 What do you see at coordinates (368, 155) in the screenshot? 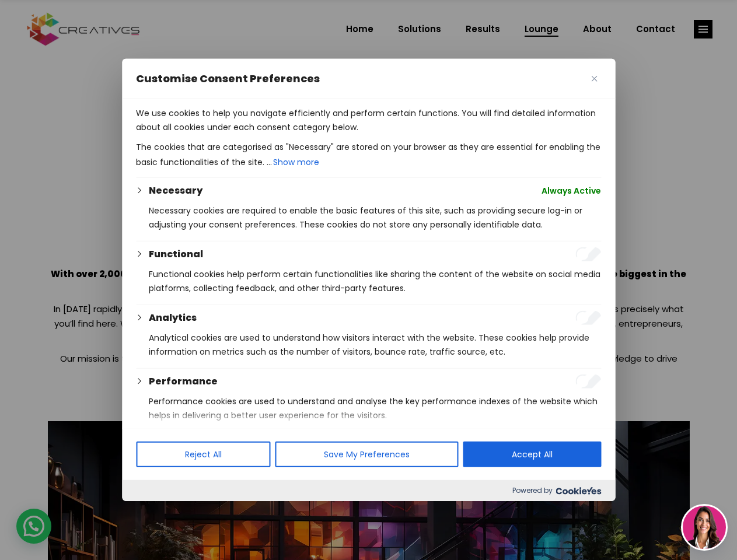
I see `p: The cookies that are categorised as "Necessary" are stored on your browser as they are essential ...` at bounding box center [368, 155].